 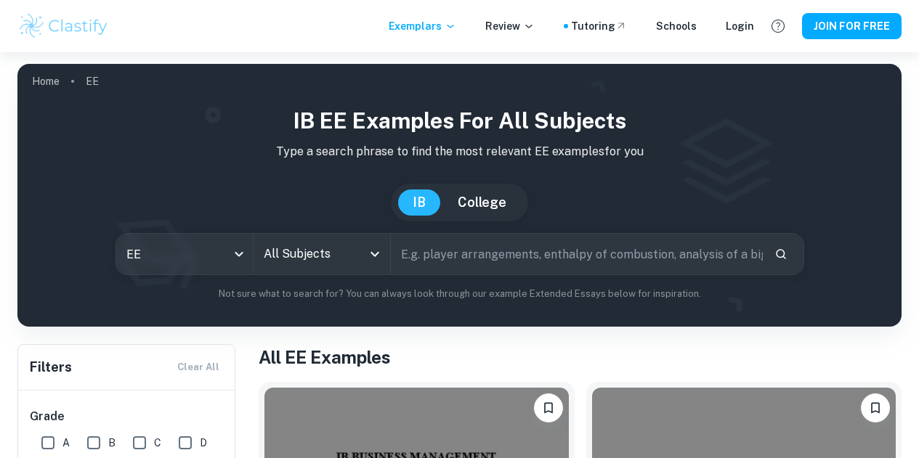 What do you see at coordinates (482, 203) in the screenshot?
I see `button: College` at bounding box center [482, 203].